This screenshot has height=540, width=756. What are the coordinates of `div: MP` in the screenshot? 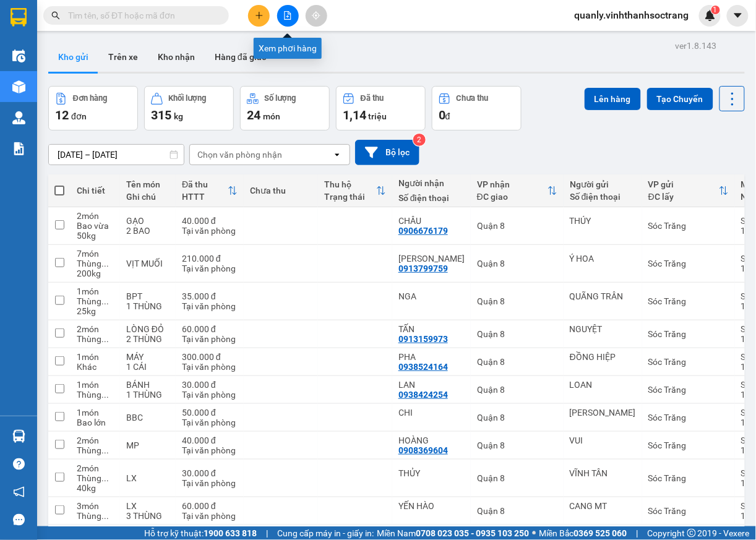 It's located at (148, 446).